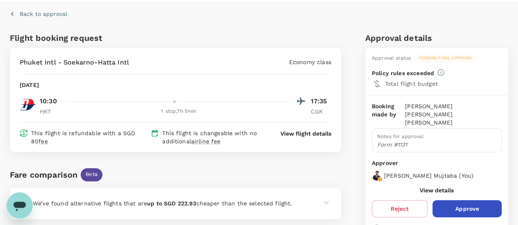 The height and width of the screenshot is (225, 518). I want to click on img: MH, so click(28, 105).